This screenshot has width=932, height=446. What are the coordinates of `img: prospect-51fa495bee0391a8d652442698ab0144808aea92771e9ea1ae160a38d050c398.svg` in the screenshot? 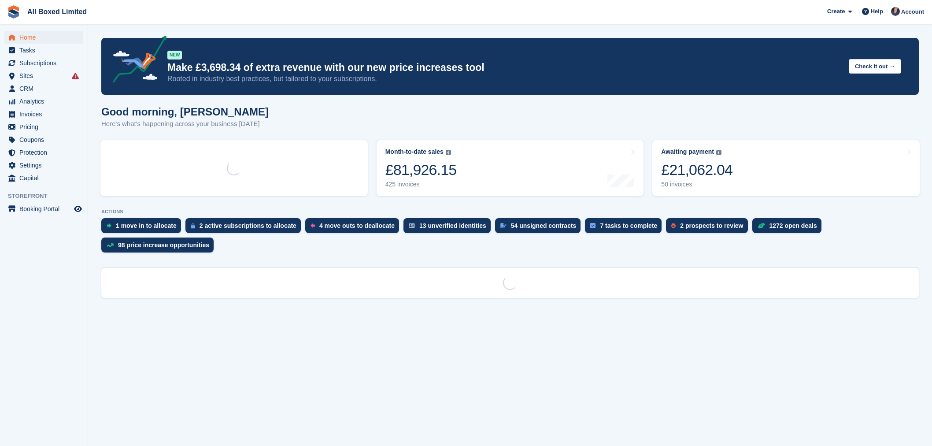 It's located at (673, 225).